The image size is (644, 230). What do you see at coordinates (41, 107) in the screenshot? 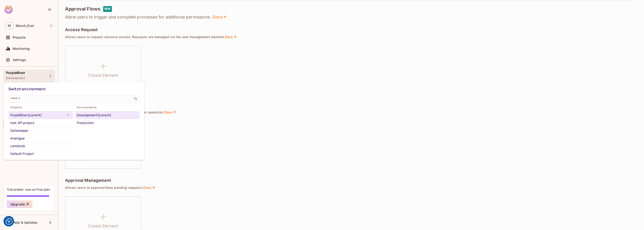
I see `span: Projects` at bounding box center [41, 107].